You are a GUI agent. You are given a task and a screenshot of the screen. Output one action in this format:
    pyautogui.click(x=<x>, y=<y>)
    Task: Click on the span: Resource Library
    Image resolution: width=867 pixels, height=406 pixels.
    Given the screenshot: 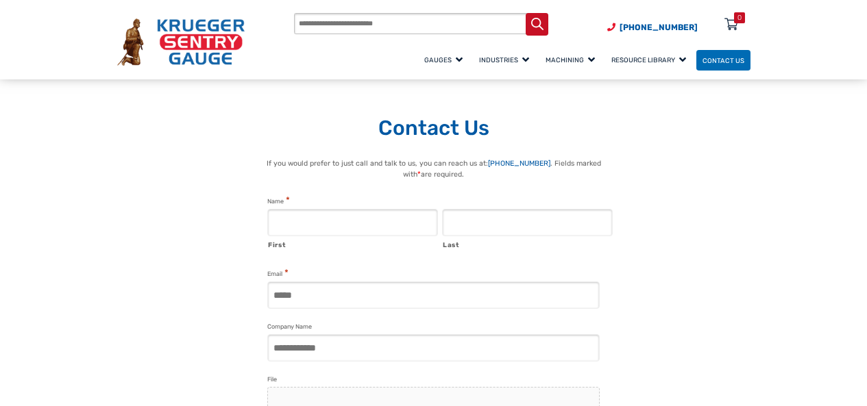 What is the action you would take?
    pyautogui.click(x=648, y=60)
    